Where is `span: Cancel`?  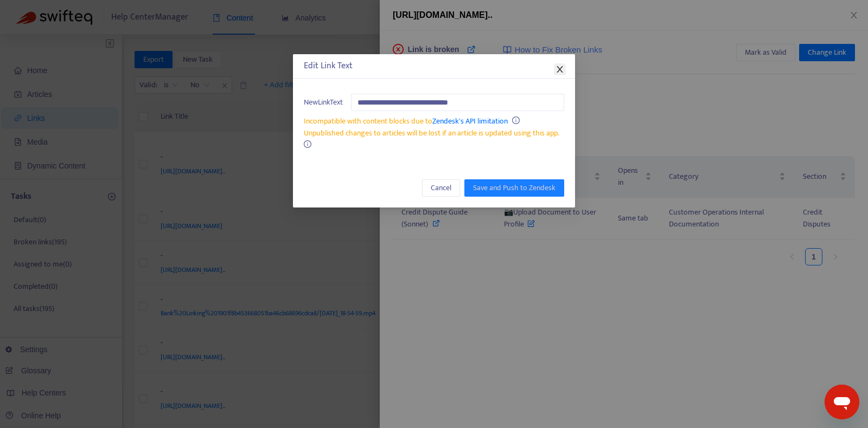
span: Cancel is located at coordinates (441, 188).